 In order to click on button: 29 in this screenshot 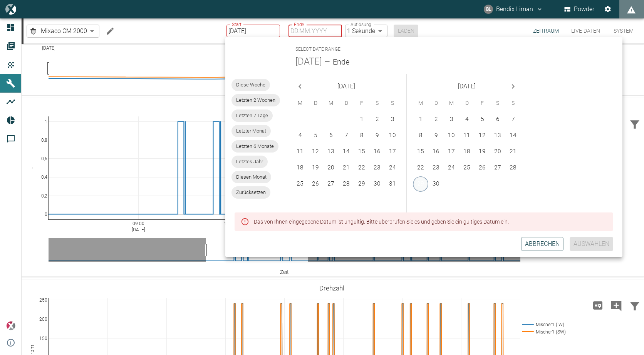, I will do `click(362, 184)`.